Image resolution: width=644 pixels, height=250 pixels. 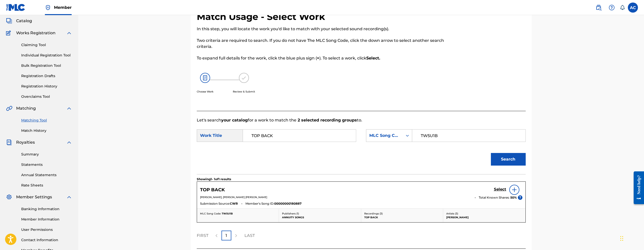 I want to click on p: ANNUITY SONGS, so click(x=320, y=217).